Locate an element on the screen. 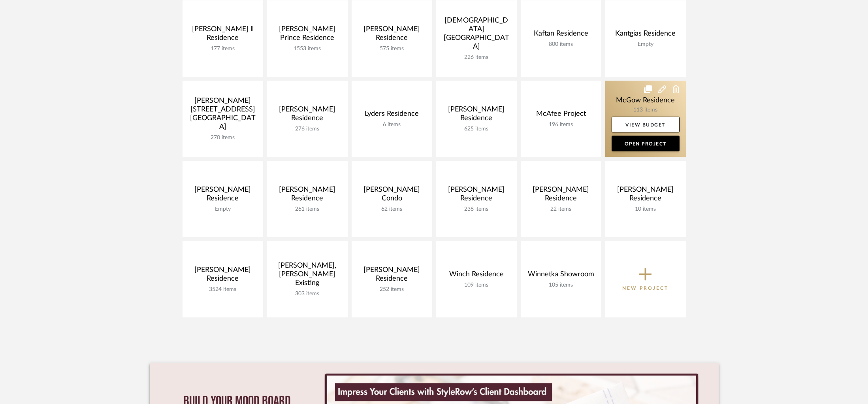  div: 303 items is located at coordinates (307, 294).